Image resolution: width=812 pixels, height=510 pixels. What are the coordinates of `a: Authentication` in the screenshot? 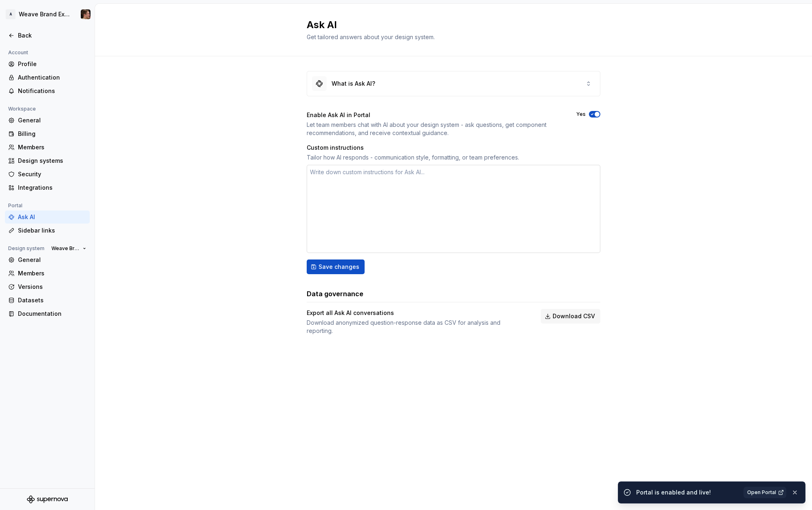 It's located at (47, 78).